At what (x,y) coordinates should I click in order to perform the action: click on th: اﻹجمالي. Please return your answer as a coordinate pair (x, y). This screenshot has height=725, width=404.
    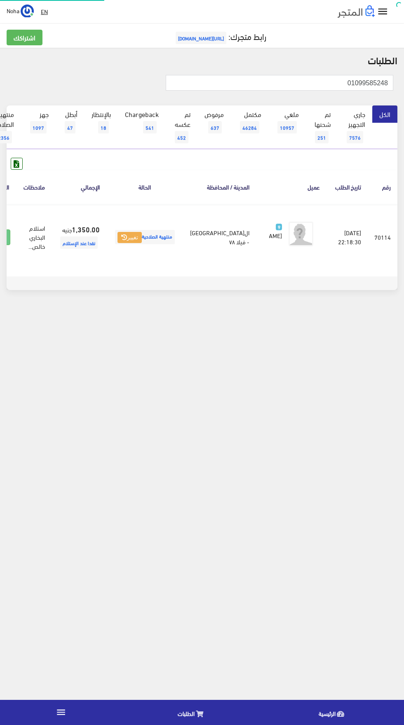
    Looking at the image, I should click on (79, 187).